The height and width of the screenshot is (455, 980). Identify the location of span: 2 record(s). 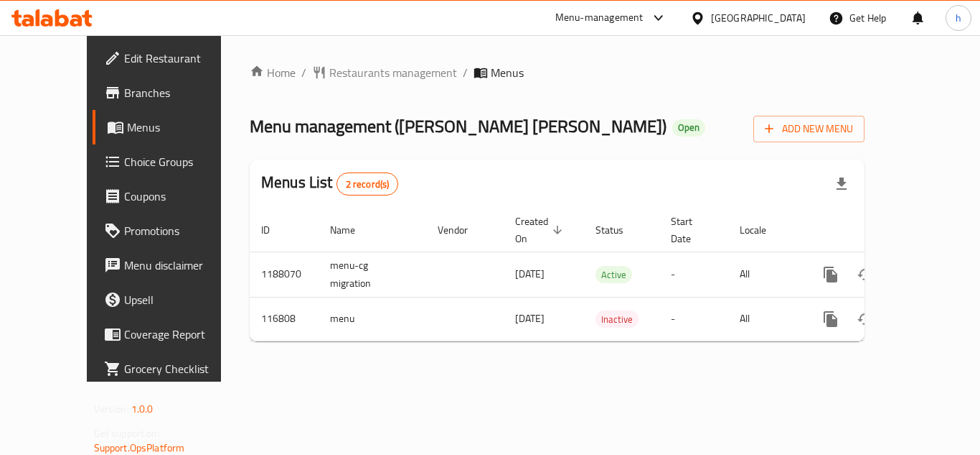
(367, 184).